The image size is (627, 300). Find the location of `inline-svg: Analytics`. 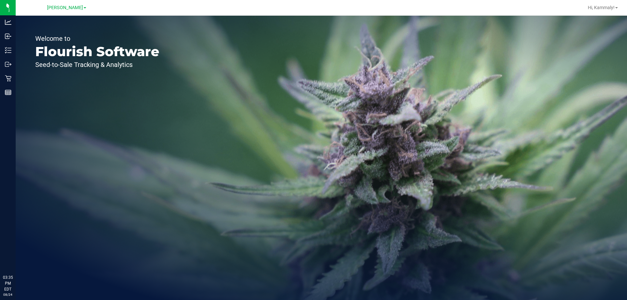

inline-svg: Analytics is located at coordinates (8, 22).